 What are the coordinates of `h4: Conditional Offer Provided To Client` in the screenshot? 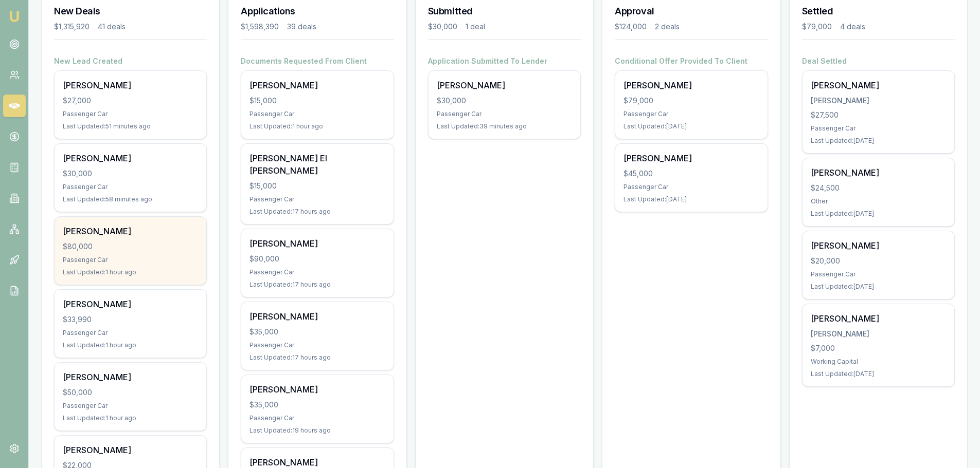 It's located at (691, 61).